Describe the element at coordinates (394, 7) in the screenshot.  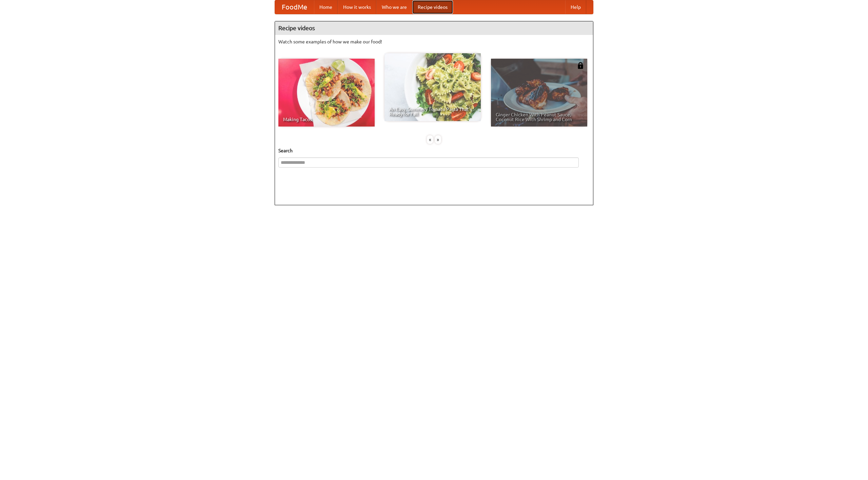
I see `a: Who we are` at that location.